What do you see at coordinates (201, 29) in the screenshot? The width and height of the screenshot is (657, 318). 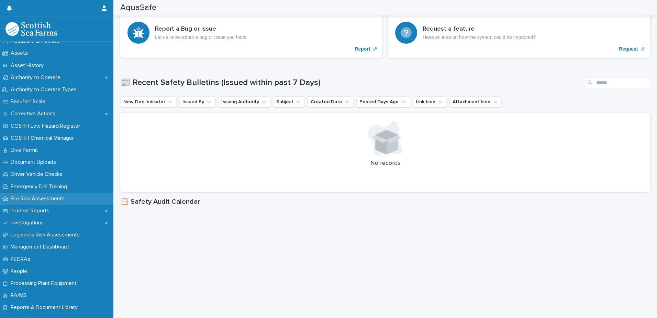 I see `h3: Report a Bug or issue` at bounding box center [201, 29].